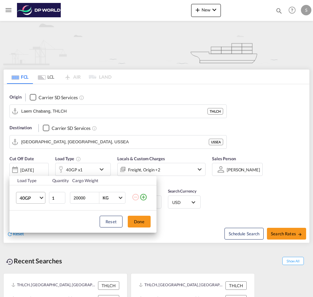 This screenshot has height=297, width=313. Describe the element at coordinates (29, 198) in the screenshot. I see `span: 40GP` at that location.